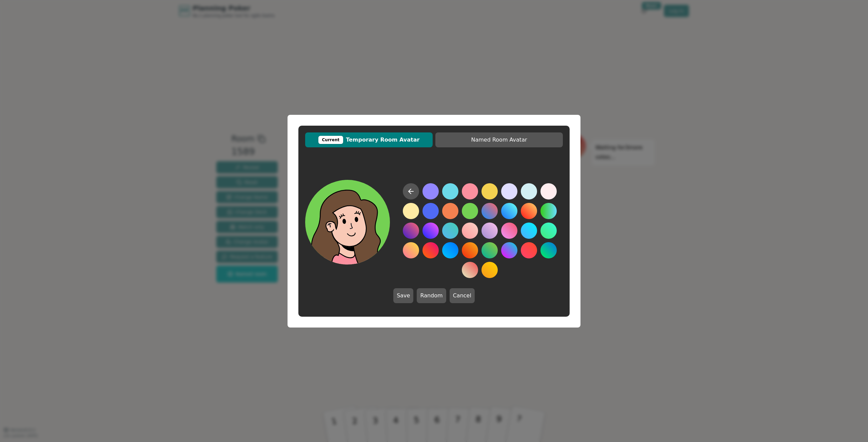 The width and height of the screenshot is (868, 442). Describe the element at coordinates (499, 140) in the screenshot. I see `span: Named Room Avatar` at that location.